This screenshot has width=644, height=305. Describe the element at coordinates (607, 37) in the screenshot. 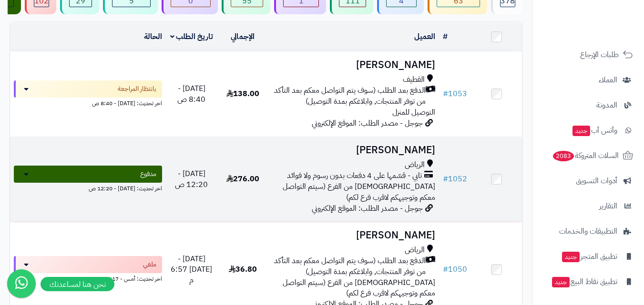

I see `img: logo-2.png` at that location.